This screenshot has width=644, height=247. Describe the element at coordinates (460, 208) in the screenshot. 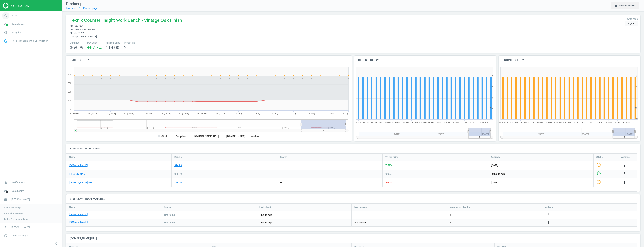

I see `span: Number of checks` at that location.